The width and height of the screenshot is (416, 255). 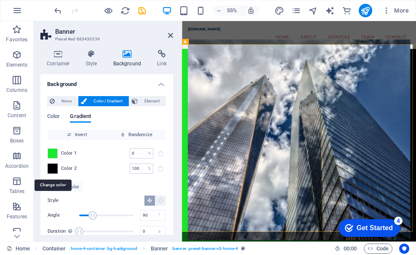 I want to click on nav: breadcrumb, so click(x=144, y=249).